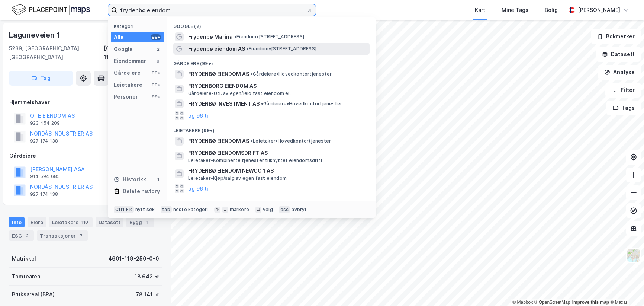 The image size is (644, 306). What do you see at coordinates (239, 93) in the screenshot?
I see `span: Gårdeiere • Utl. av egen/leid fast eiendom el.` at bounding box center [239, 93].